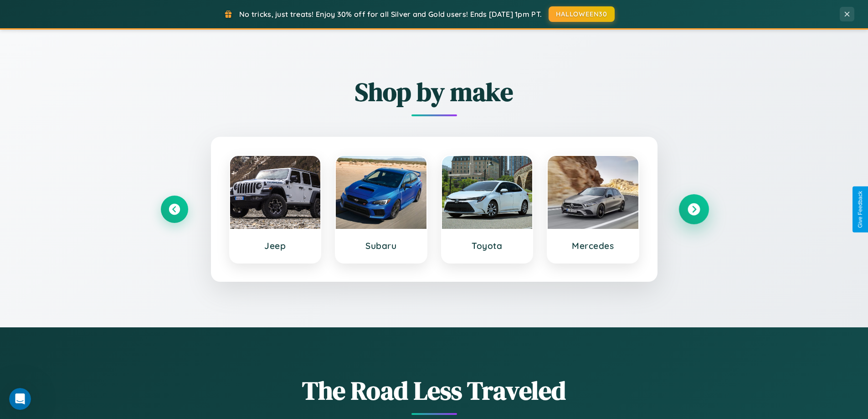 The width and height of the screenshot is (868, 419). I want to click on h3: Toyota, so click(487, 245).